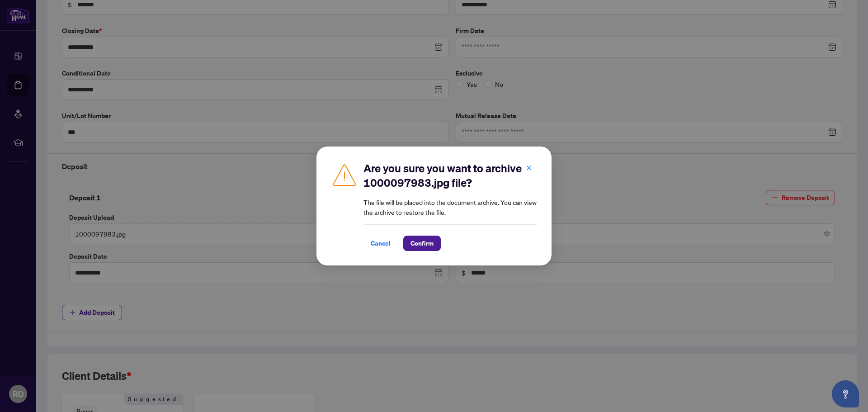  Describe the element at coordinates (450, 176) in the screenshot. I see `h2: Are you sure you want to archive 1000097983.jpg file?` at that location.